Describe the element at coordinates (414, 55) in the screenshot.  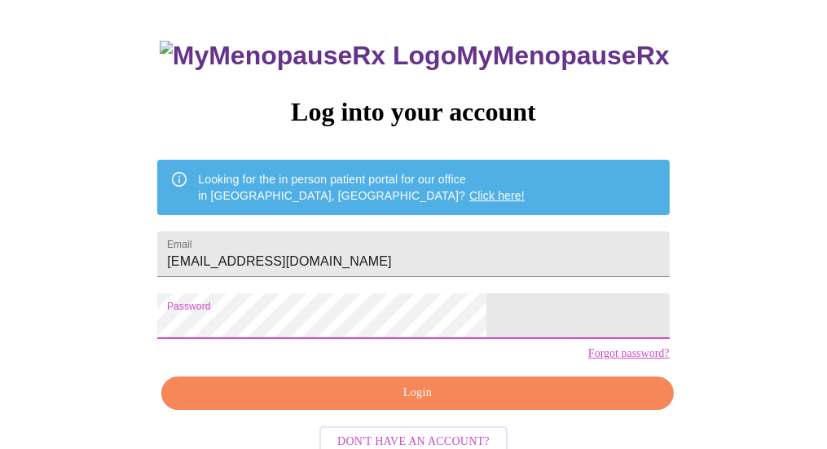
I see `h3: MyMenopauseRx` at that location.